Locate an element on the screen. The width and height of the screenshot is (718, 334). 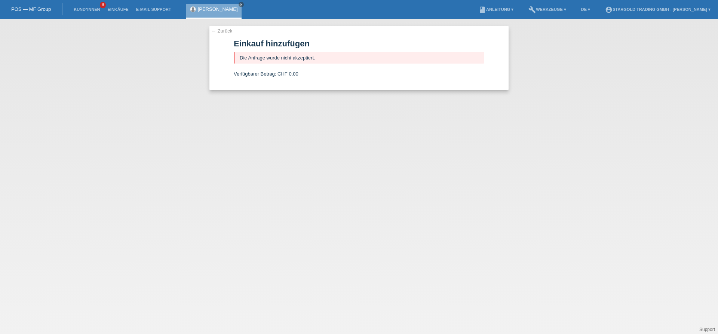
span: 9 is located at coordinates (103, 5).